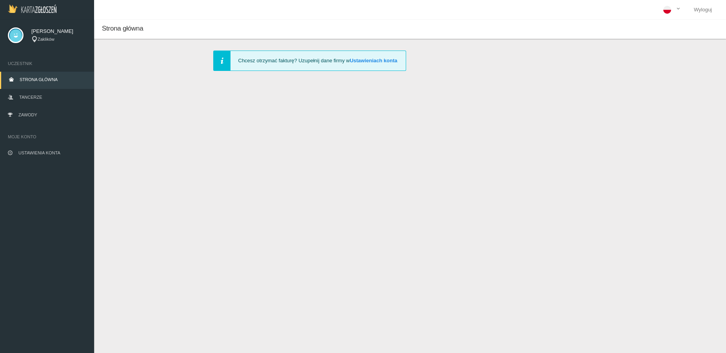  What do you see at coordinates (16, 35) in the screenshot?
I see `img: svg` at bounding box center [16, 35].